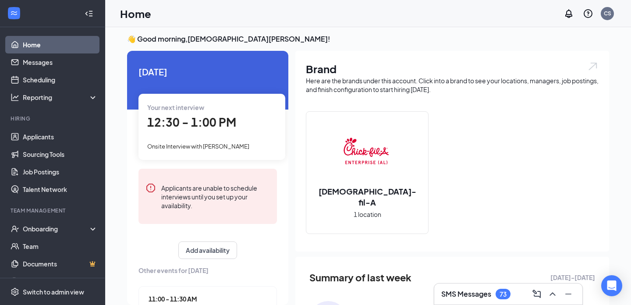 This screenshot has width=631, height=305. I want to click on div: Reporting, so click(60, 97).